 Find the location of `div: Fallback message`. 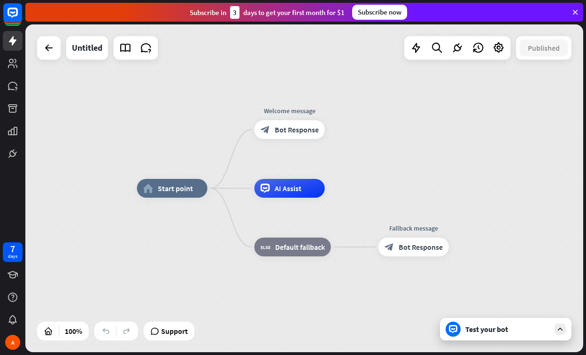

div: Fallback message is located at coordinates (414, 228).